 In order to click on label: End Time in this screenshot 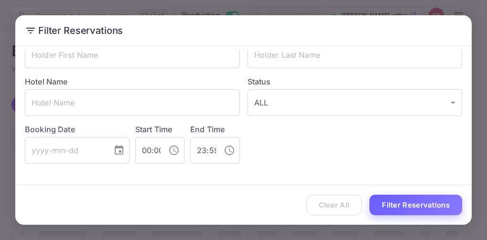, I will do `click(207, 129)`.